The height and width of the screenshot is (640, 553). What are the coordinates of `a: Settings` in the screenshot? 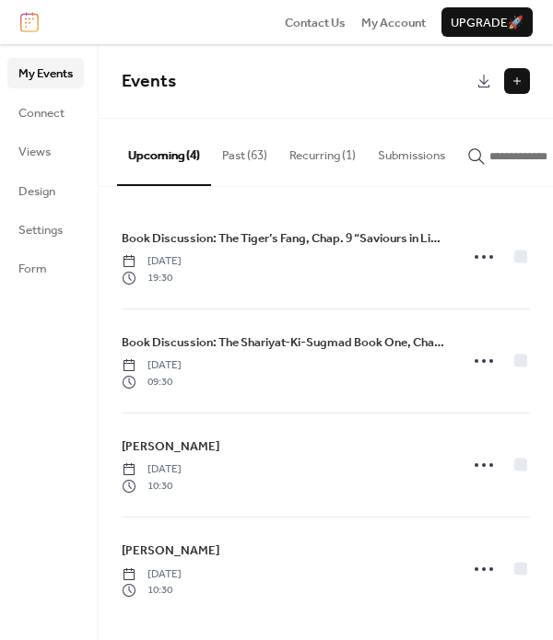 It's located at (45, 229).